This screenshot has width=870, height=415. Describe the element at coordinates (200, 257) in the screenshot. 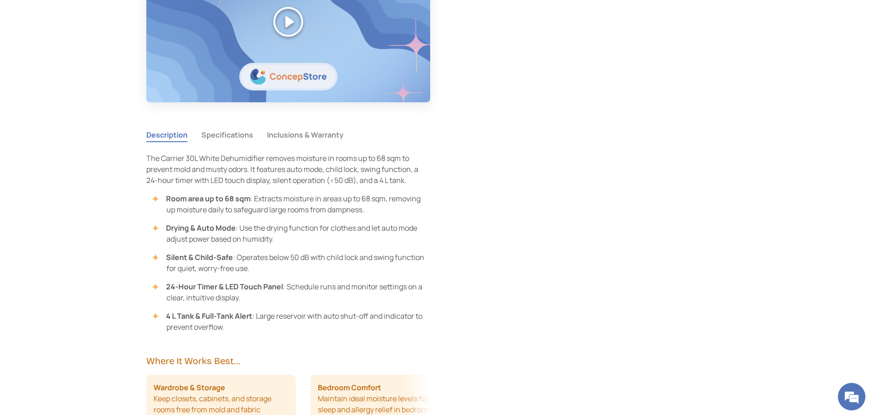

I see `strong: Silent & Child-Safe` at that location.